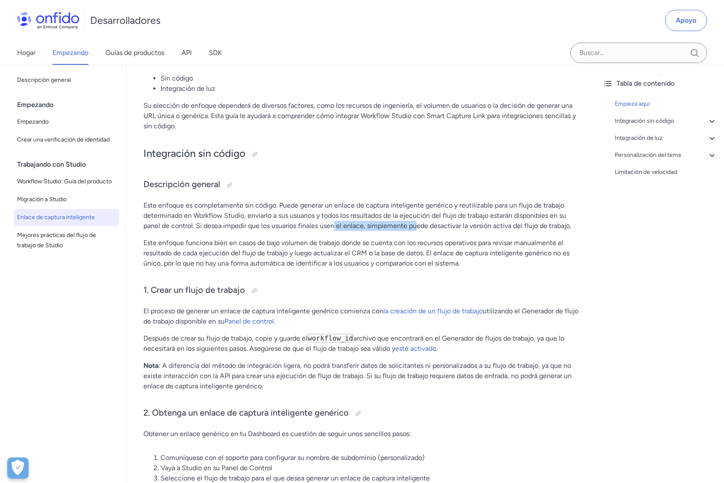  I want to click on font: Tabla de contenido, so click(645, 83).